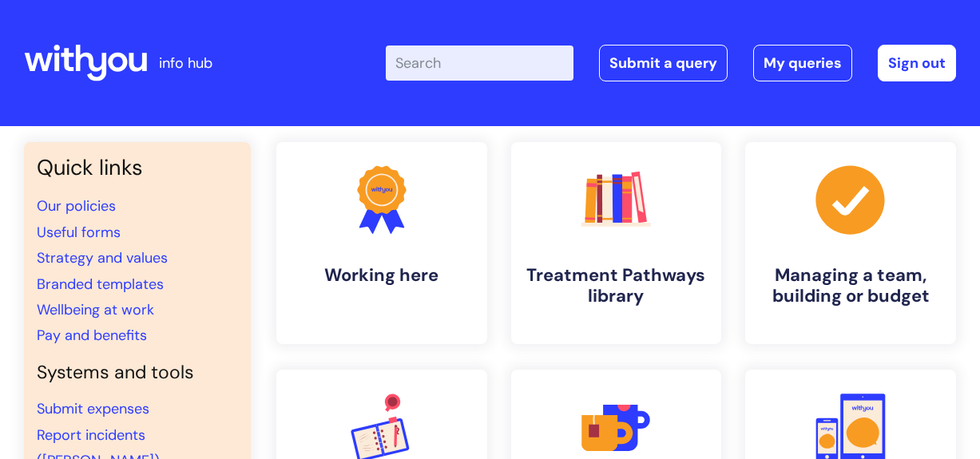 This screenshot has height=459, width=980. Describe the element at coordinates (186, 63) in the screenshot. I see `p: info hub` at that location.